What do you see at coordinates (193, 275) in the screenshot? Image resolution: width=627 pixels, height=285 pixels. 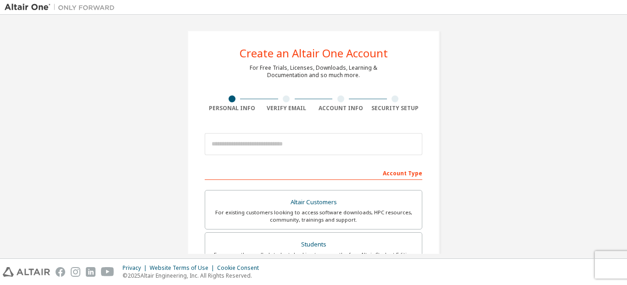 I see `p: © 2025 Altair Engineering, Inc. All Rights Reserved.` at bounding box center [193, 275].